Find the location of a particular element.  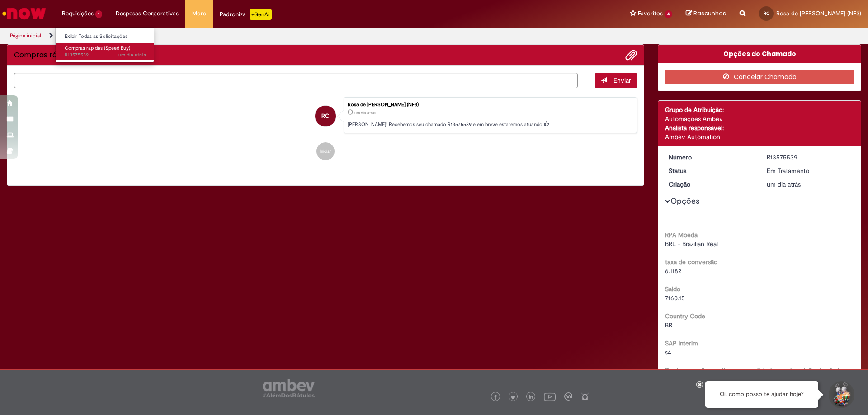

b: SAP Interim is located at coordinates (681, 343).